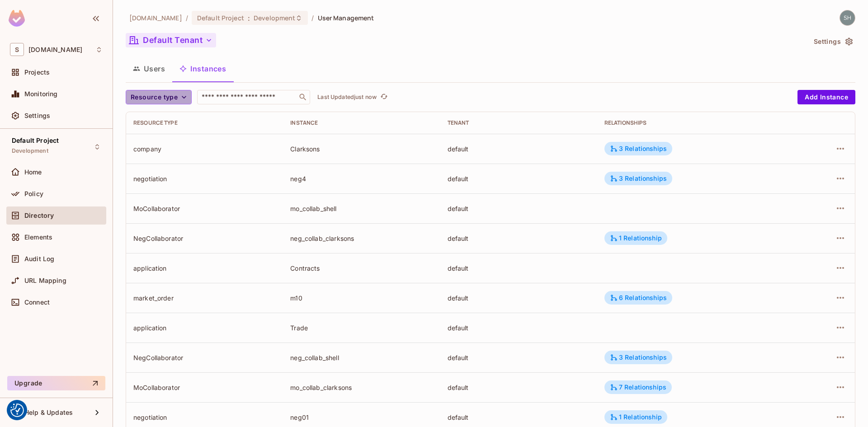  What do you see at coordinates (154, 97) in the screenshot?
I see `span: Resource type` at bounding box center [154, 97].